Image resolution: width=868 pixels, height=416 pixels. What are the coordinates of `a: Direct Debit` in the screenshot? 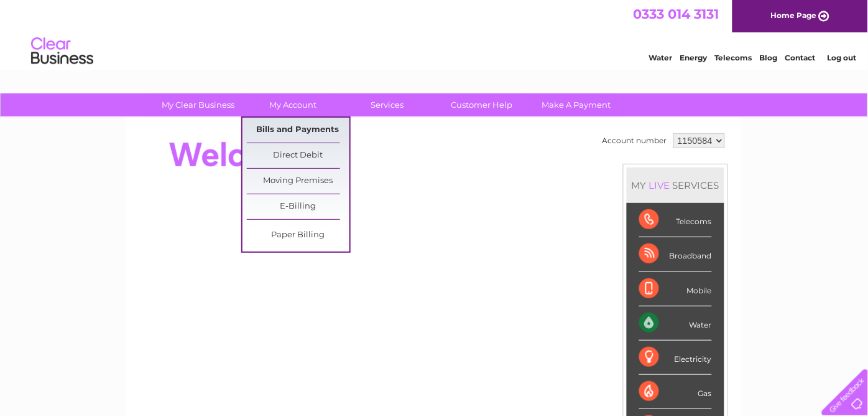 It's located at (298, 155).